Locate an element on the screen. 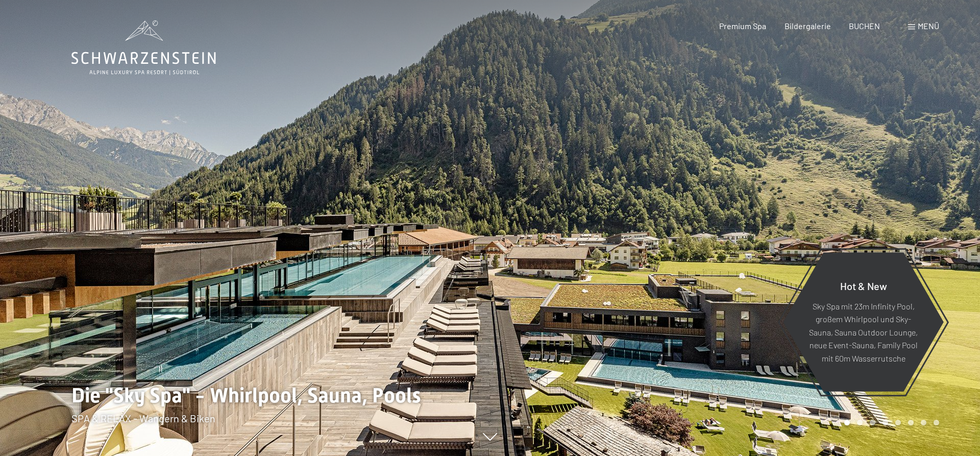  div: Carousel Page 1 (Current Slide) is located at coordinates (847, 422).